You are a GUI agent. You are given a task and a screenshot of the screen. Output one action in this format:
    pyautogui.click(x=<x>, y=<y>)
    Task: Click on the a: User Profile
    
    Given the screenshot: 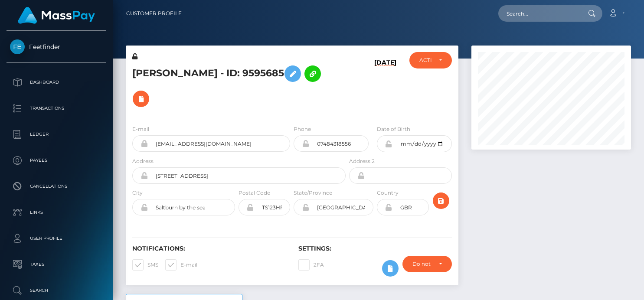 What is the action you would take?
    pyautogui.click(x=56, y=239)
    